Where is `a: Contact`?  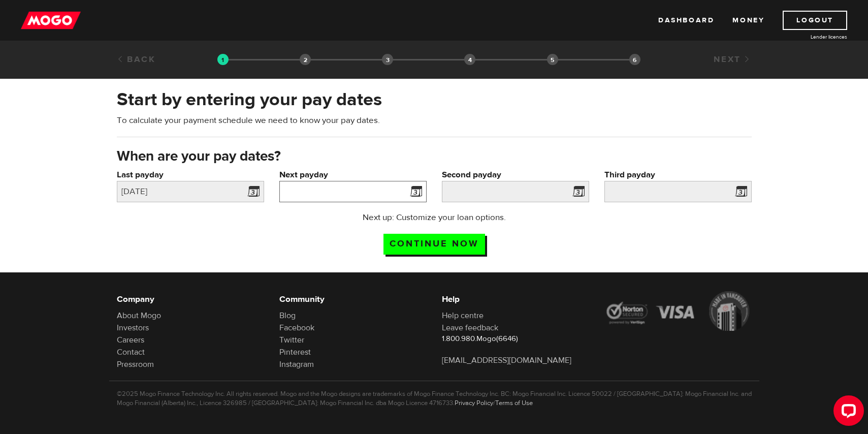
a: Contact is located at coordinates (131, 352).